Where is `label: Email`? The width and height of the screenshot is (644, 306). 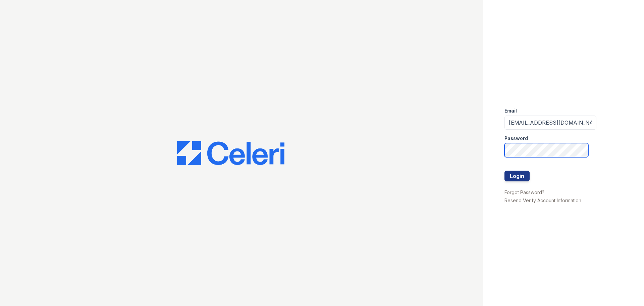
label: Email is located at coordinates (511, 111).